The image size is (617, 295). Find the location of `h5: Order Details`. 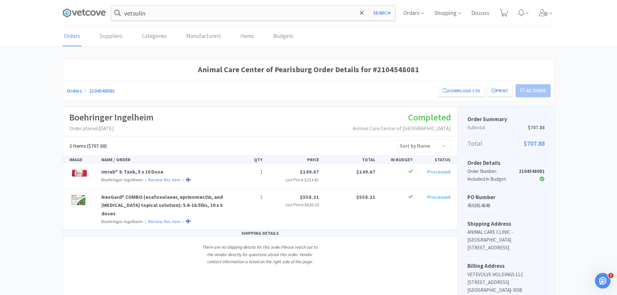

h5: Order Details is located at coordinates (506, 163).